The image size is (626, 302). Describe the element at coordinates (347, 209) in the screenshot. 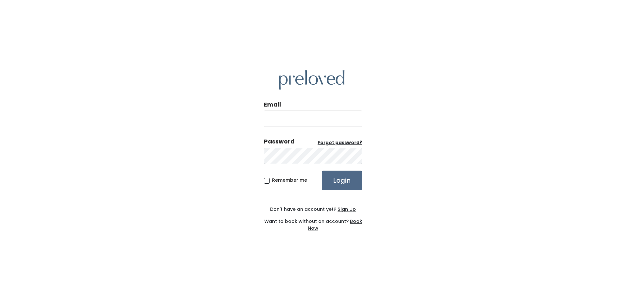

I see `u: Sign Up` at that location.